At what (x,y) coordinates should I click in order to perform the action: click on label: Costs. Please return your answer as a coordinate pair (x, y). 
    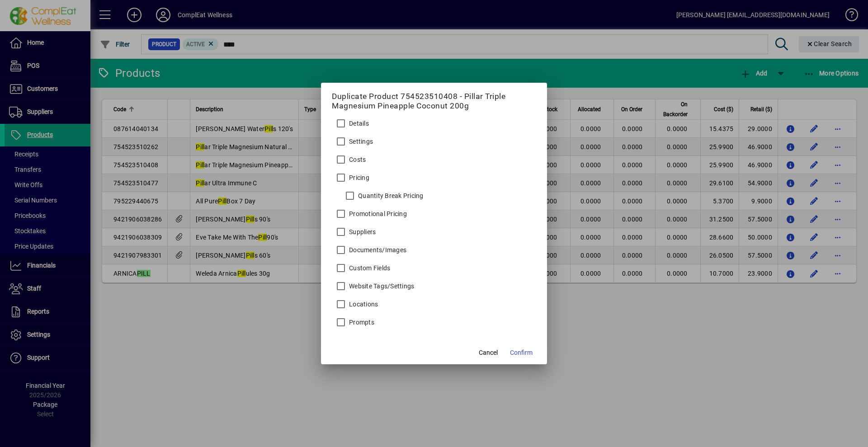
    Looking at the image, I should click on (356, 160).